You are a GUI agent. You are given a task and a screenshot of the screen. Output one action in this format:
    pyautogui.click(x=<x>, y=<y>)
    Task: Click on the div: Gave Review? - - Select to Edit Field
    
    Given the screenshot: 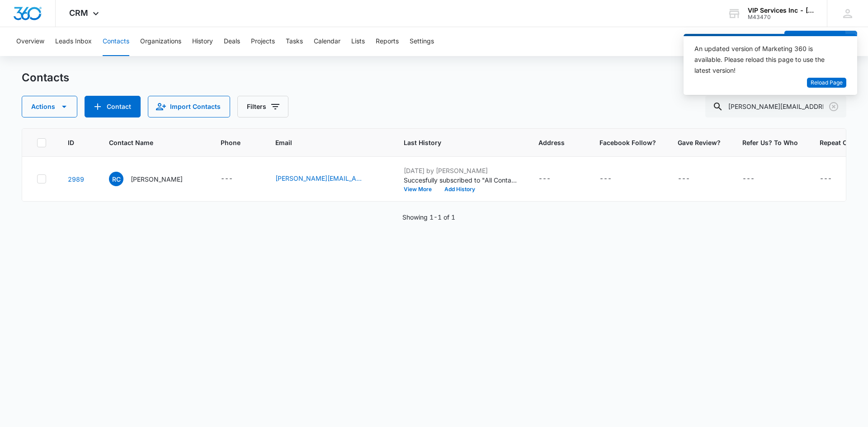 What is the action you would take?
    pyautogui.click(x=692, y=179)
    